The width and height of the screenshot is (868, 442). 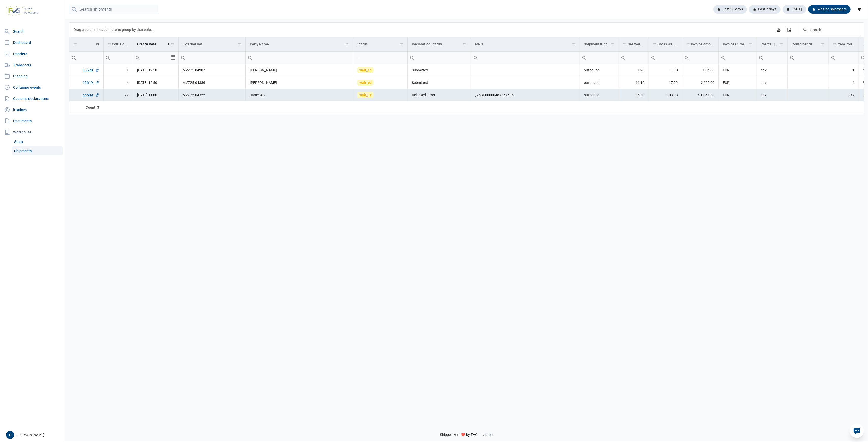 I want to click on td: Submitted, so click(x=439, y=83).